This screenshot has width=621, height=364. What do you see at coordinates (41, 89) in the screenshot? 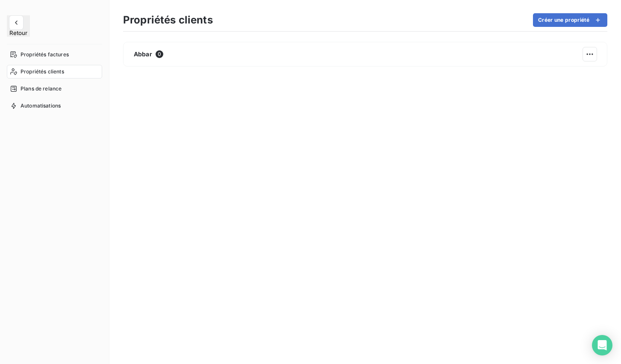
I see `span: Plans de relance` at bounding box center [41, 89].